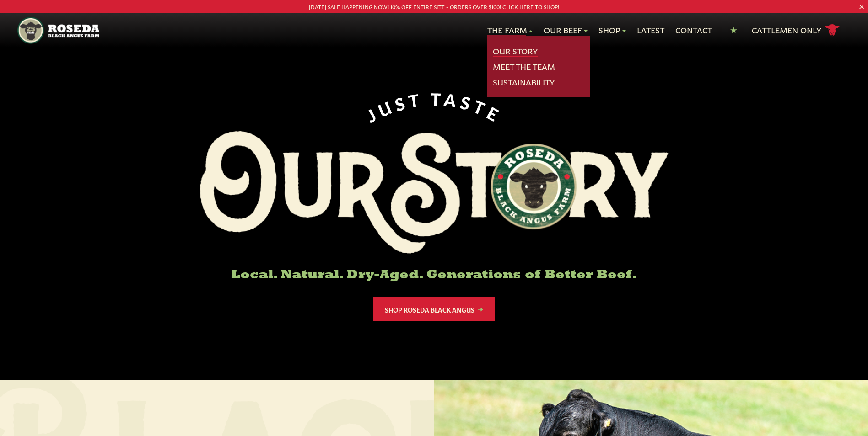 The width and height of the screenshot is (868, 436). What do you see at coordinates (434, 275) in the screenshot?
I see `h6: Local. Natural. Dry-Aged. Generations of Better Beef.` at bounding box center [434, 275].